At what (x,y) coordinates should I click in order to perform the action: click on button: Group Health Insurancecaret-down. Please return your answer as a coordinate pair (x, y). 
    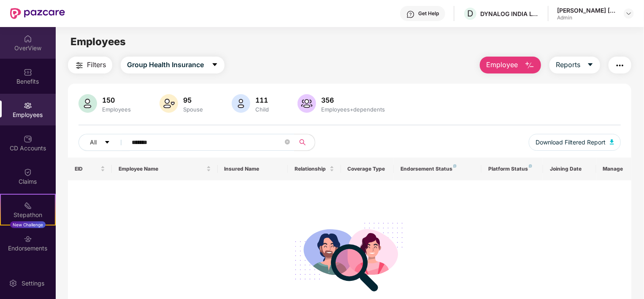
    Looking at the image, I should click on (173, 65).